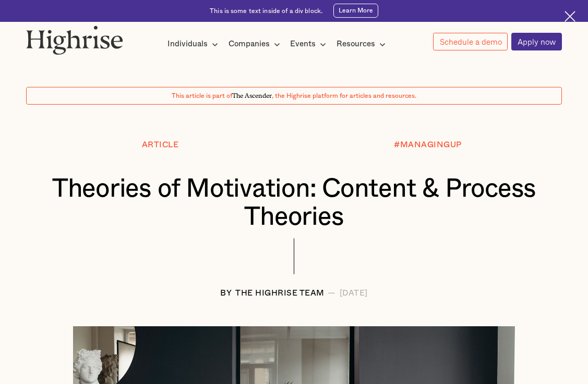 The image size is (588, 384). What do you see at coordinates (470, 42) in the screenshot?
I see `a: Schedule a demo` at bounding box center [470, 42].